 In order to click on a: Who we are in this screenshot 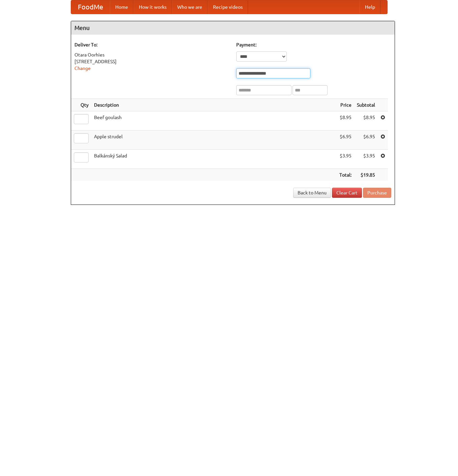, I will do `click(190, 7)`.